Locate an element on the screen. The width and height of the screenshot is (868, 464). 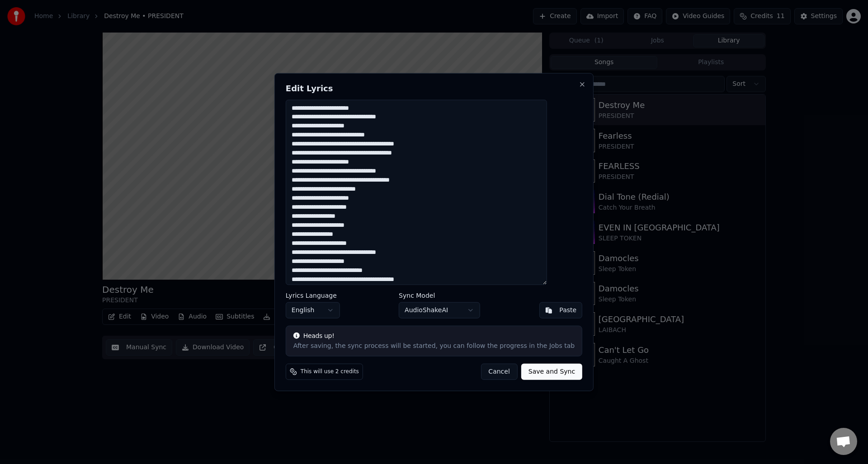
h2: Edit Lyrics is located at coordinates (434, 88).